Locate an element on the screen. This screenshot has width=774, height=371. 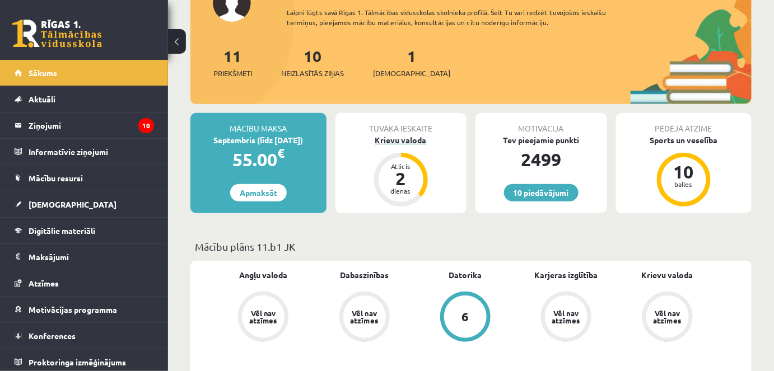
a: Aktuāli is located at coordinates (84, 99).